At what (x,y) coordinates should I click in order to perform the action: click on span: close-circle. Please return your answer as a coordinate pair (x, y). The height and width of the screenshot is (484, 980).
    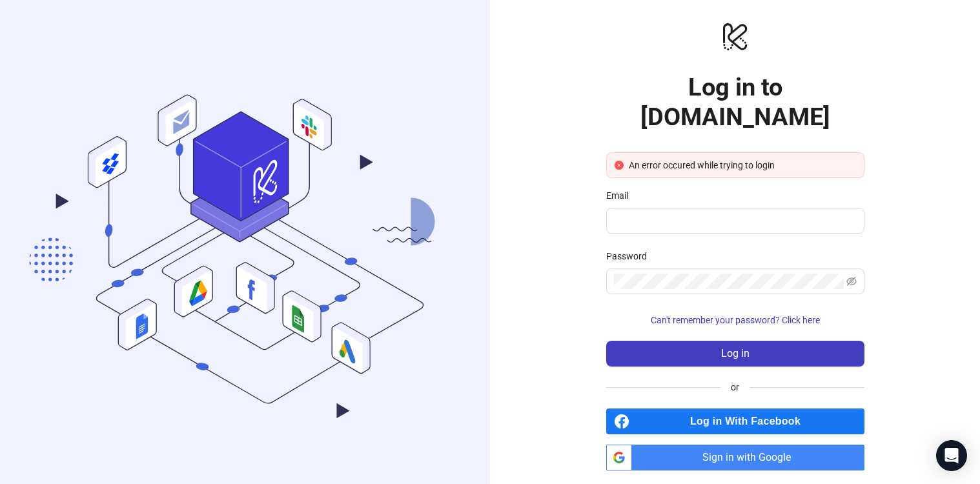
    Looking at the image, I should click on (619, 165).